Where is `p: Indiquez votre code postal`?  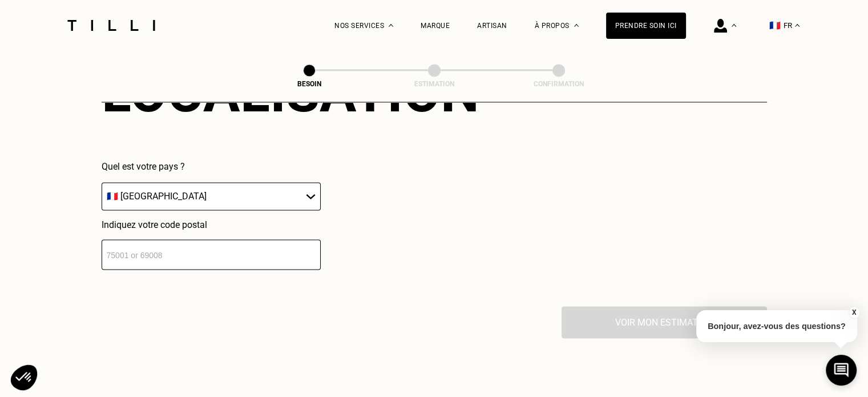
p: Indiquez votre code postal is located at coordinates (211, 224).